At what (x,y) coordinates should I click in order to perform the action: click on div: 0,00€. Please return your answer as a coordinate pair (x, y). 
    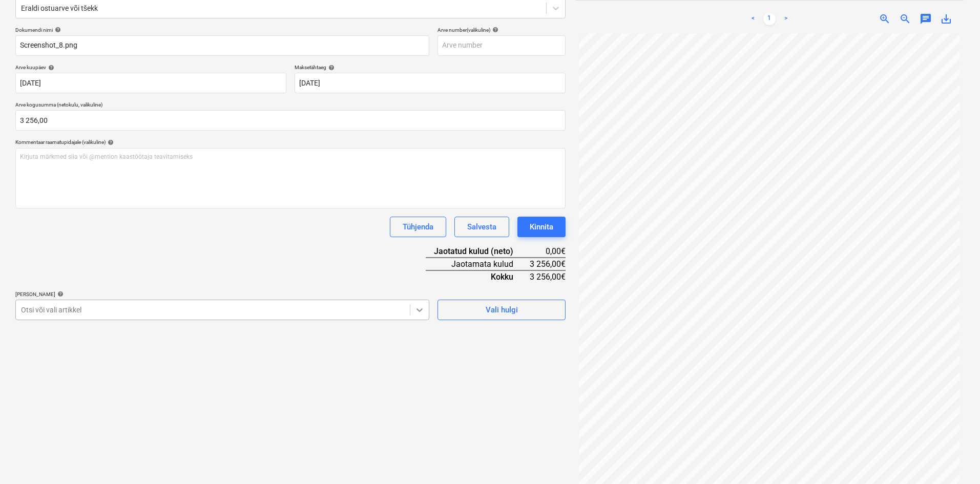
    Looking at the image, I should click on (547, 252).